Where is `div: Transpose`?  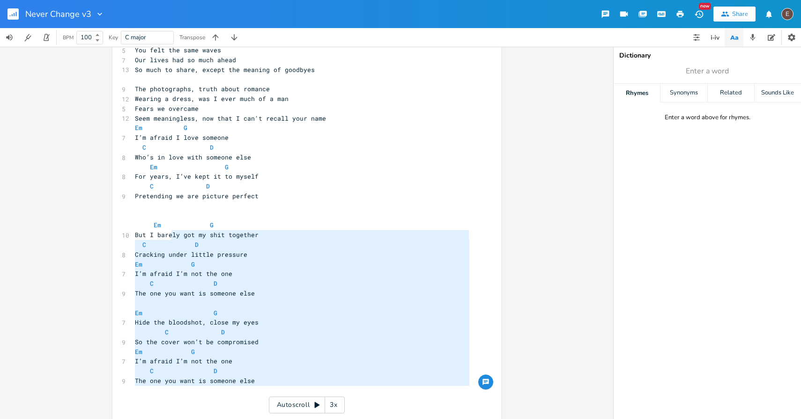
div: Transpose is located at coordinates (192, 37).